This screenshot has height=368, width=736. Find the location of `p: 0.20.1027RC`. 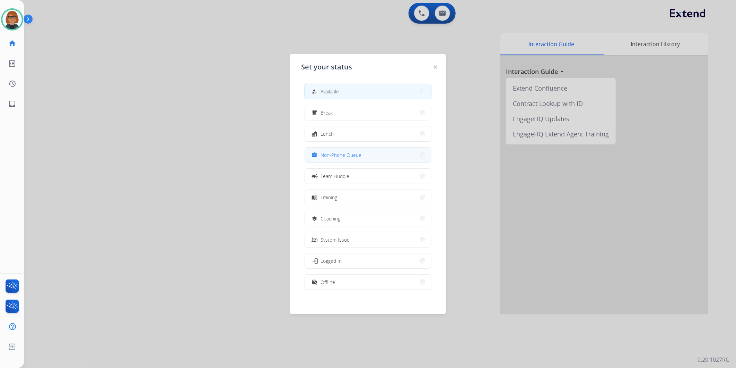

p: 0.20.1027RC is located at coordinates (714, 359).